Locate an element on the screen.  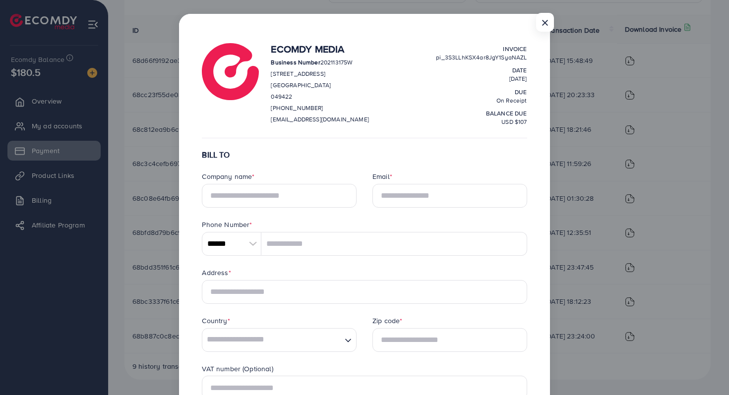
label: Address is located at coordinates (216, 273).